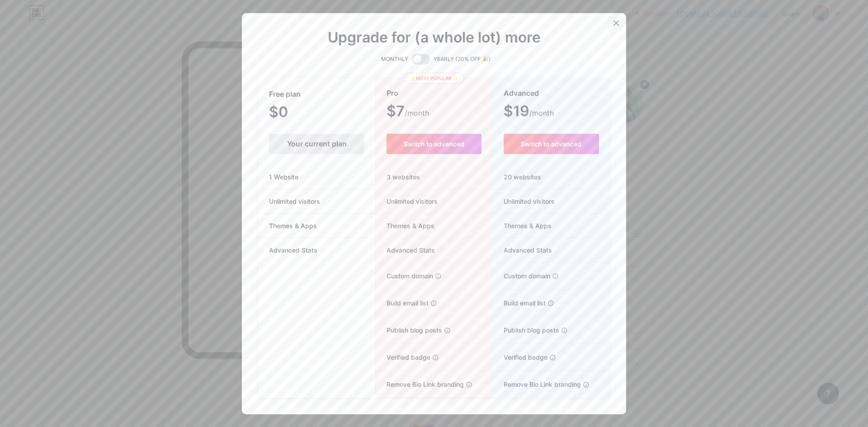 Image resolution: width=868 pixels, height=427 pixels. Describe the element at coordinates (393, 93) in the screenshot. I see `span: Pro` at that location.